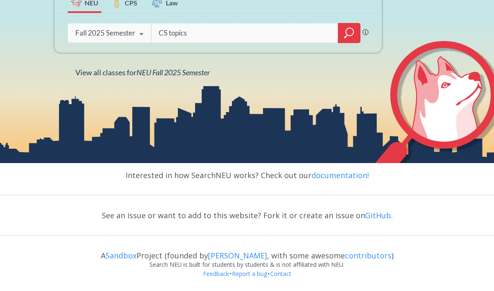  Describe the element at coordinates (121, 256) in the screenshot. I see `a: Sandbox` at that location.